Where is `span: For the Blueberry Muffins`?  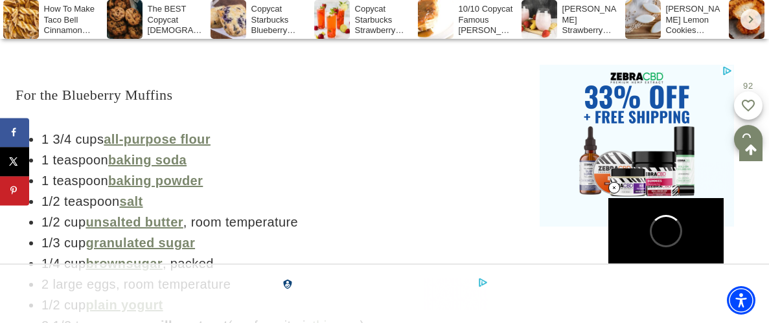
span: For the Blueberry Muffins is located at coordinates (94, 95).